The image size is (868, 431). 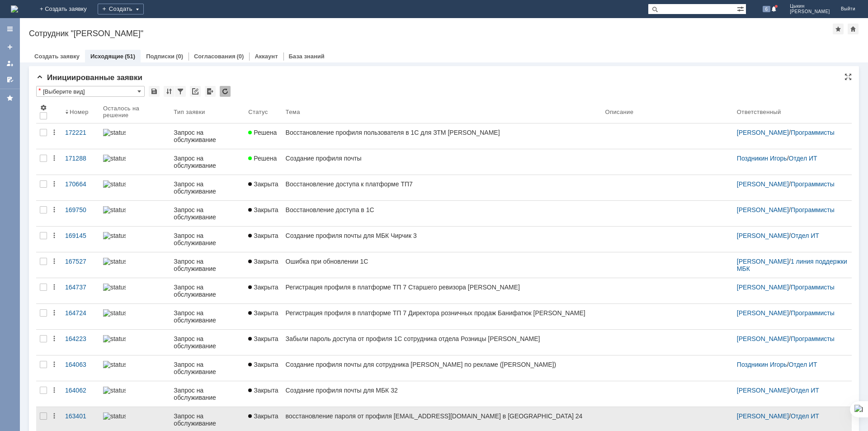 I want to click on div: (0), so click(x=241, y=56).